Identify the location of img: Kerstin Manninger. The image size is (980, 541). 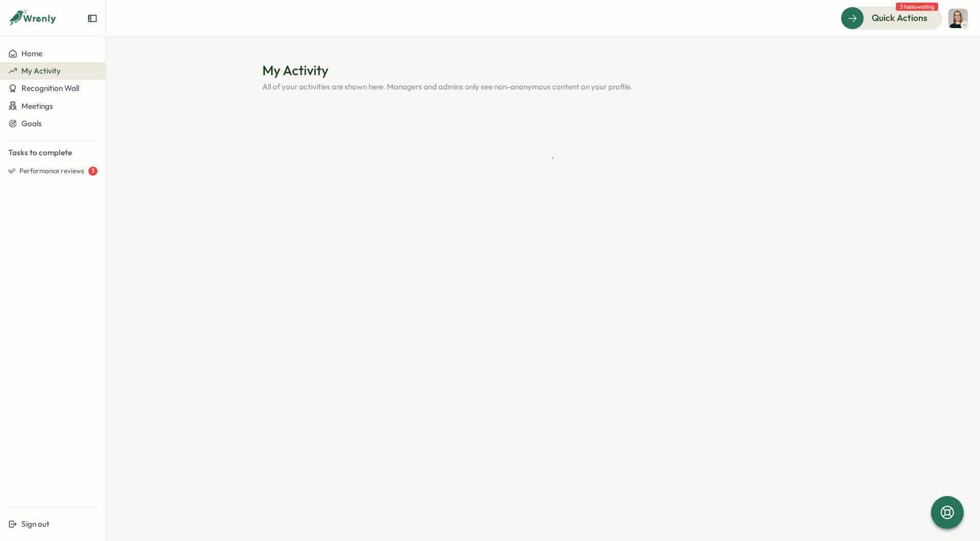
(958, 18).